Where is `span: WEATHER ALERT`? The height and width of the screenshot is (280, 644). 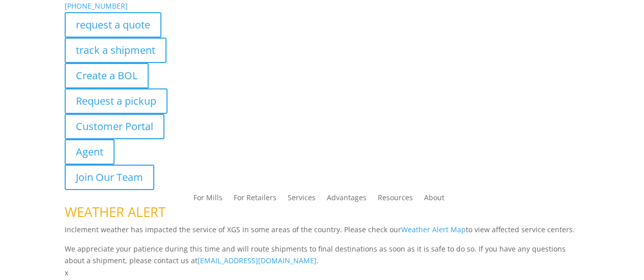 span: WEATHER ALERT is located at coordinates (115, 212).